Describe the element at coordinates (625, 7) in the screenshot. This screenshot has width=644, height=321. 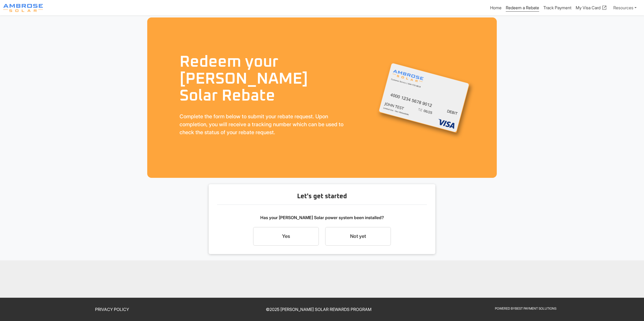
I see `a: Resources` at that location.